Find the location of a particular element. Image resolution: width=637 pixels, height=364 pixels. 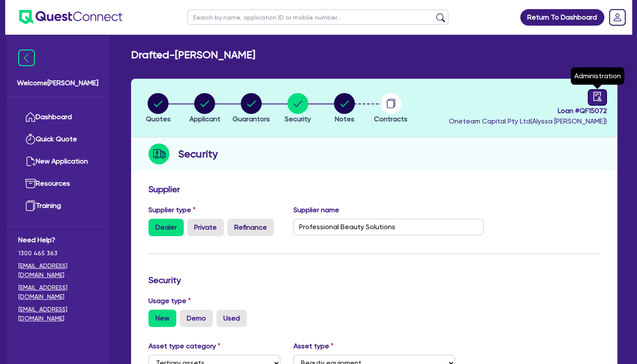

img: new-application is located at coordinates (30, 162).